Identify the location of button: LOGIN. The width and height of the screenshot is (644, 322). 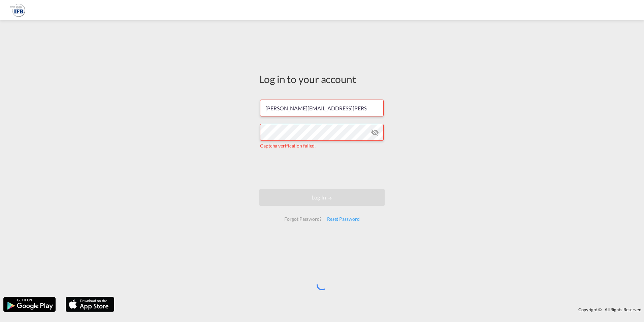
(322, 197).